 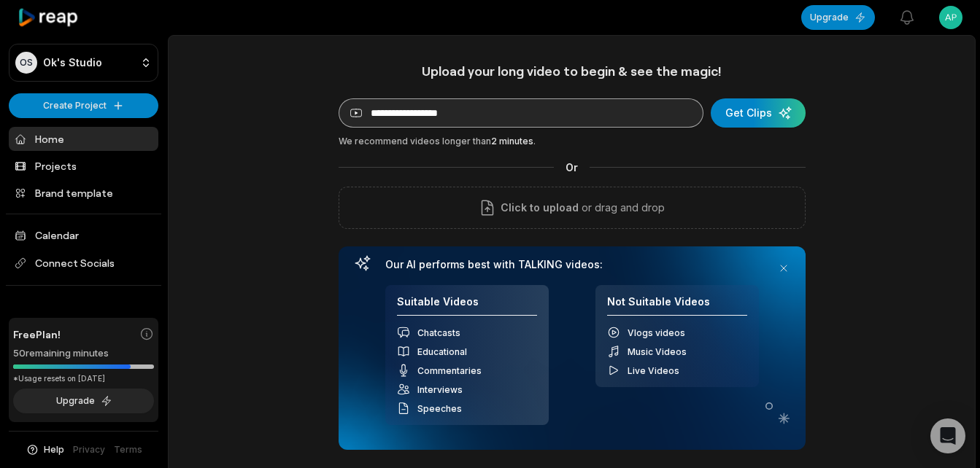 What do you see at coordinates (36, 334) in the screenshot?
I see `span: Free Plan!` at bounding box center [36, 334].